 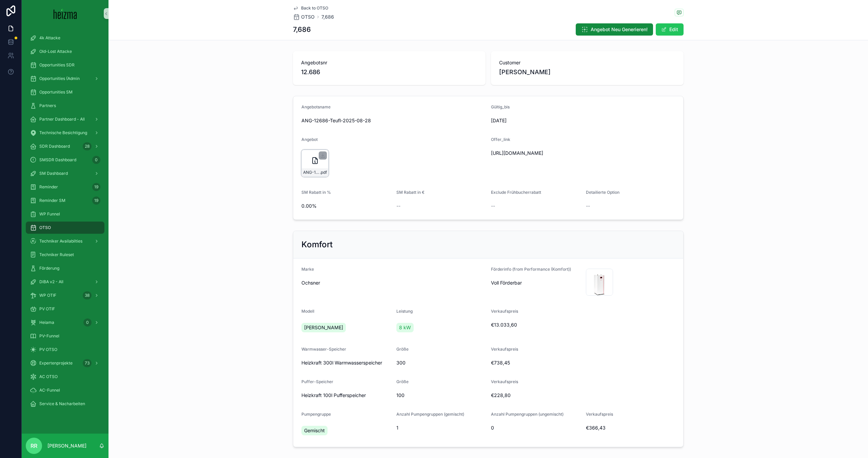 I want to click on span: SM Rabatt in %, so click(x=316, y=192).